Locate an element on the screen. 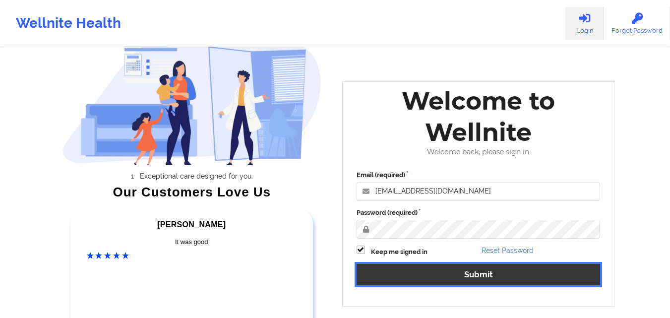 This screenshot has width=670, height=318. input: Email address is located at coordinates (479, 192).